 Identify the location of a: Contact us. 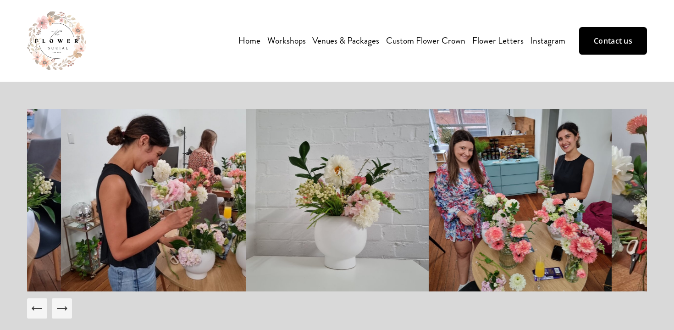
(613, 41).